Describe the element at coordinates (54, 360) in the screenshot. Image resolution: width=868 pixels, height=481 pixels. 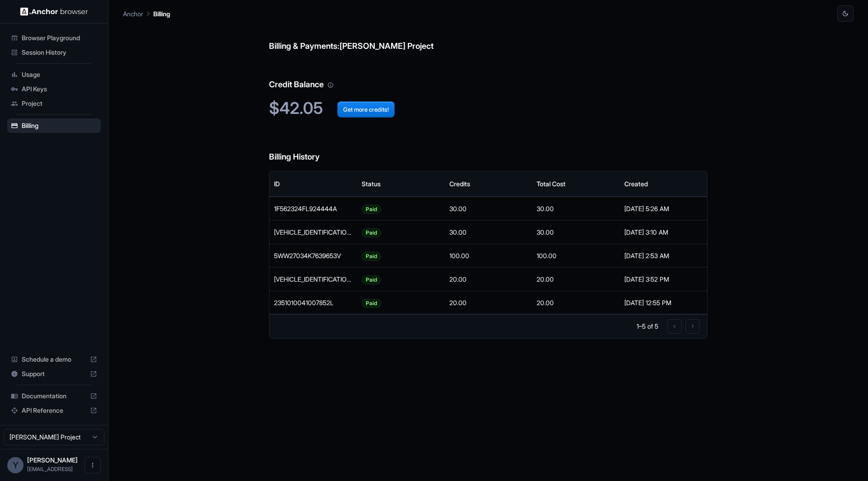
I see `span: Schedule a demo` at that location.